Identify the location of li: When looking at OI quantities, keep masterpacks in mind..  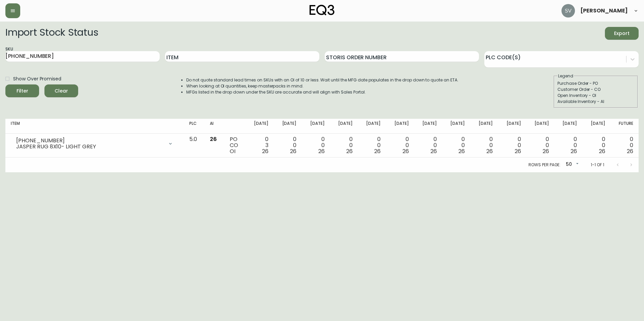
(322, 86).